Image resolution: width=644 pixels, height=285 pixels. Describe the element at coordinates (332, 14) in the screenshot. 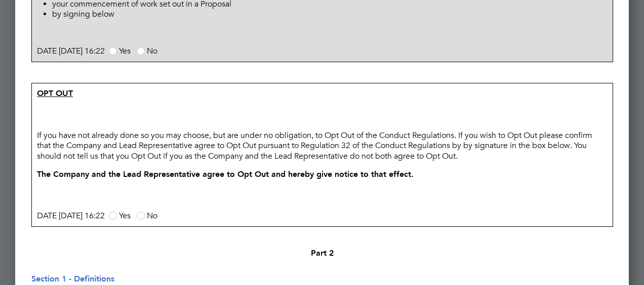

I see `li: by signing below` at that location.